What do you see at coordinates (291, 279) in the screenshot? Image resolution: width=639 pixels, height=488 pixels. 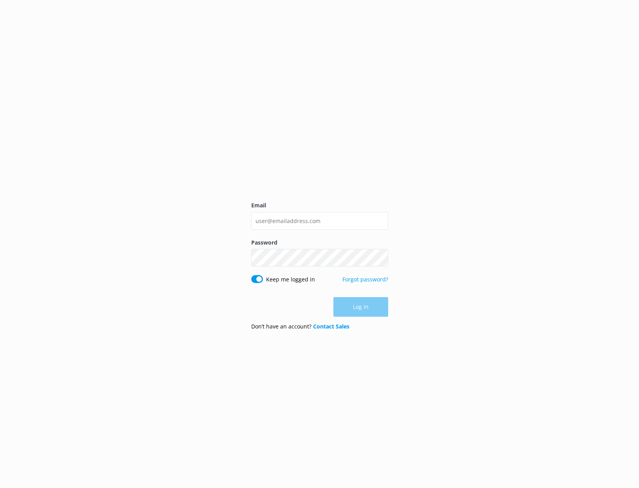 I see `label: Keep me logged in` at bounding box center [291, 279].